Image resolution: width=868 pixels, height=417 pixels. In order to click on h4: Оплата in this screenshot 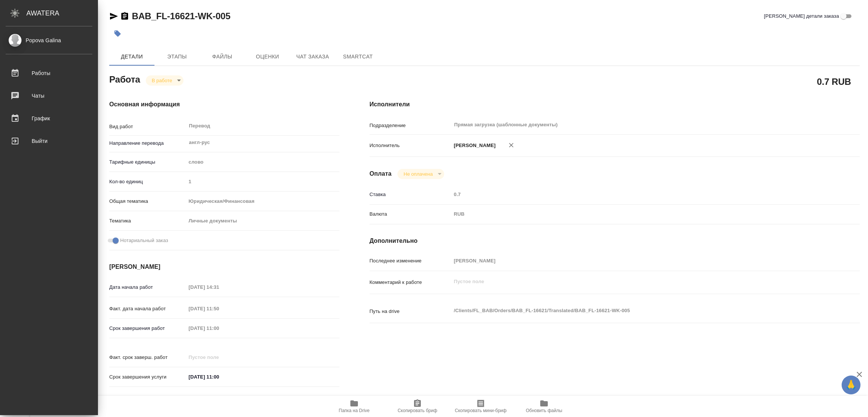, I will do `click(381, 174)`.